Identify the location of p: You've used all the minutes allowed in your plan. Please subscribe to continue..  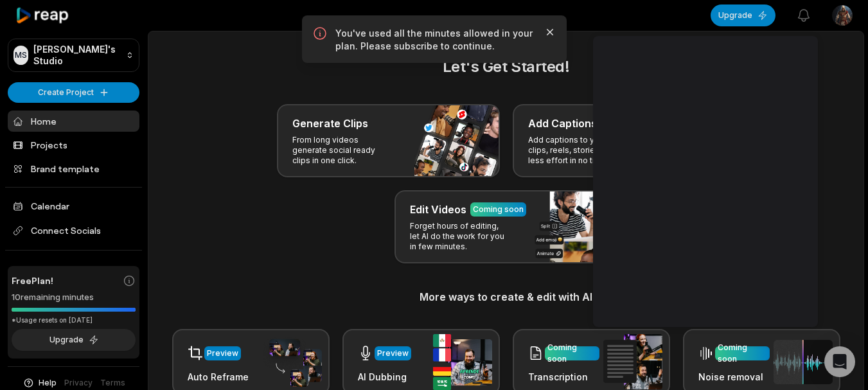
(434, 40).